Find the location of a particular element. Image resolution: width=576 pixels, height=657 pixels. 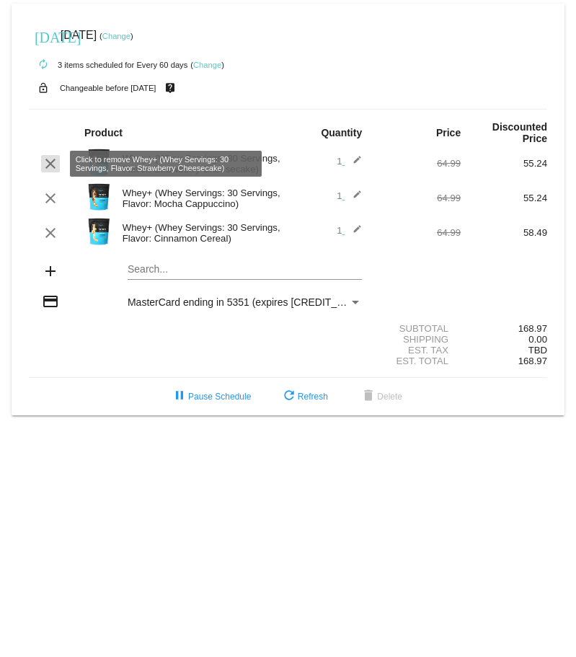

div: Subtotal is located at coordinates (417, 328).